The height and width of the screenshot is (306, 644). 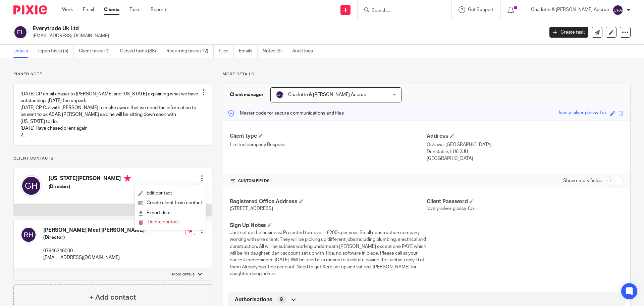 I want to click on p: Client contacts, so click(x=113, y=158).